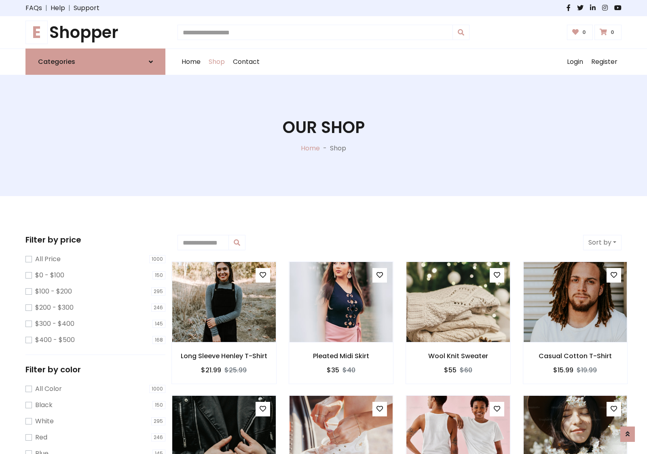 Image resolution: width=647 pixels, height=454 pixels. Describe the element at coordinates (458, 356) in the screenshot. I see `h6: Wool Knit Sweater` at that location.